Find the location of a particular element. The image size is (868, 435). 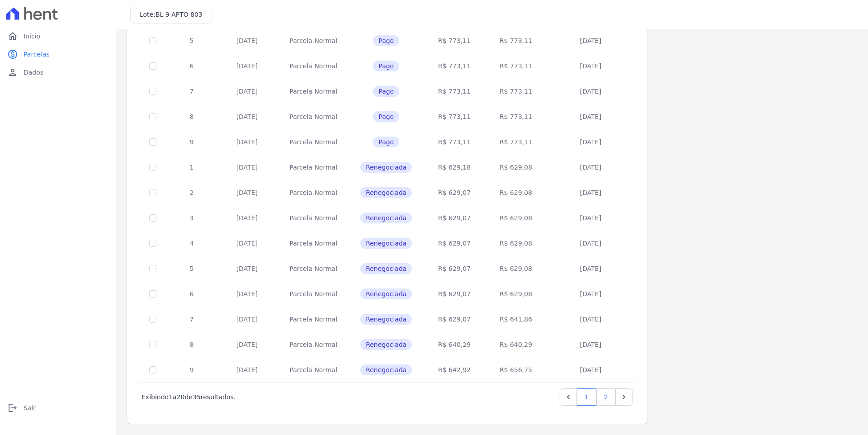

td: 3 is located at coordinates (191, 218).